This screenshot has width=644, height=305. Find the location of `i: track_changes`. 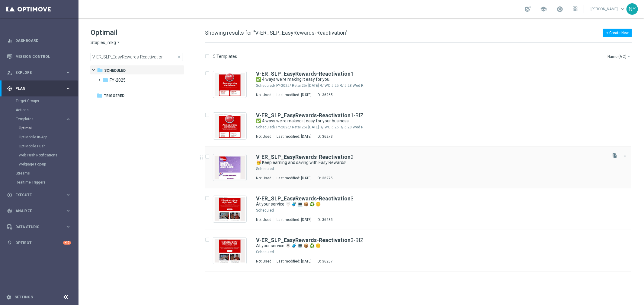

i: track_changes is located at coordinates (10, 211).